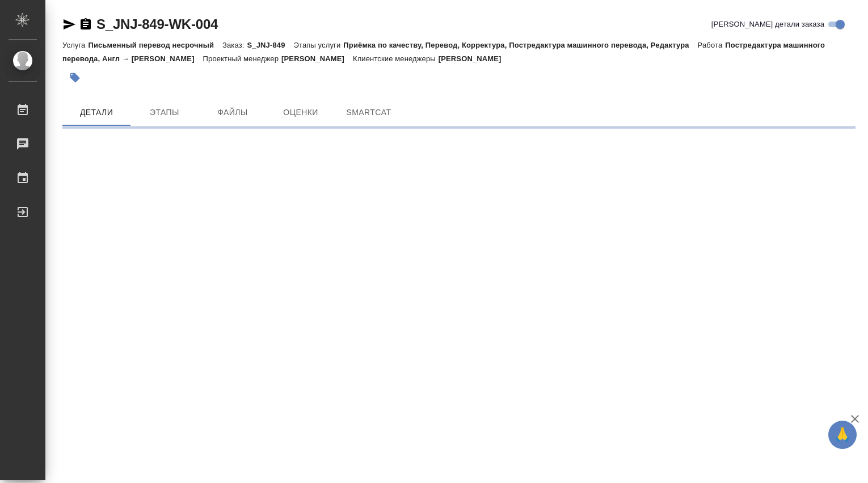 The height and width of the screenshot is (483, 868). Describe the element at coordinates (155, 45) in the screenshot. I see `p: Письменный перевод несрочный` at that location.